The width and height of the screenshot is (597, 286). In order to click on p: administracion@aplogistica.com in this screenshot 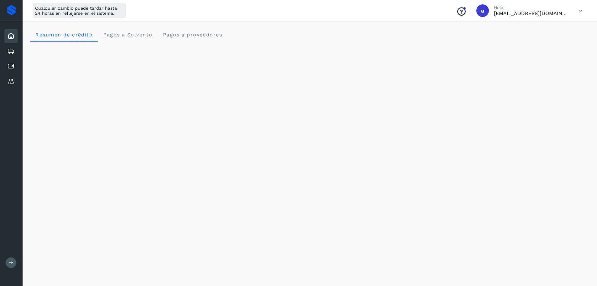, I will do `click(532, 13)`.